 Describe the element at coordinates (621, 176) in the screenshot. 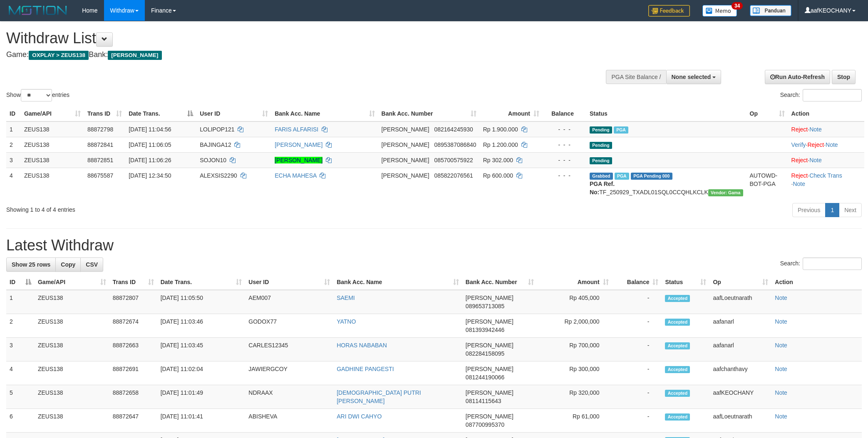

I see `span: Marked by aafpengsreynich` at that location.